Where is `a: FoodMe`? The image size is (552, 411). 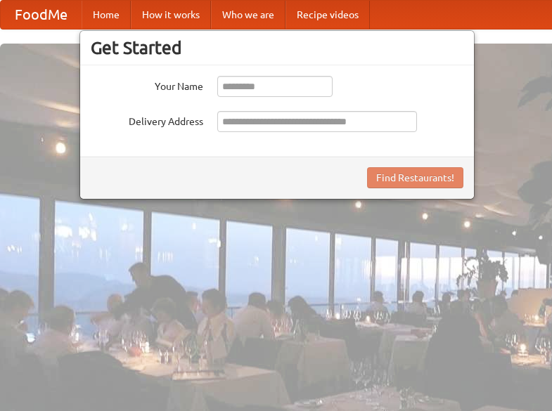 a: FoodMe is located at coordinates (41, 15).